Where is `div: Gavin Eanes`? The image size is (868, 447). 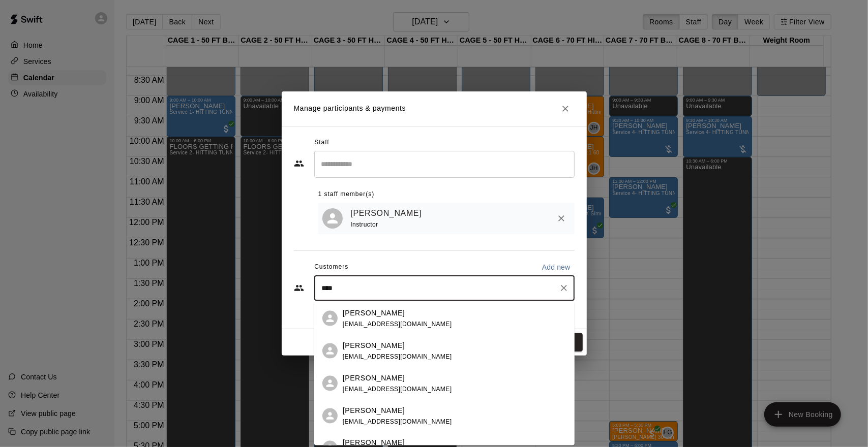 div: Gavin Eanes is located at coordinates (330, 384).